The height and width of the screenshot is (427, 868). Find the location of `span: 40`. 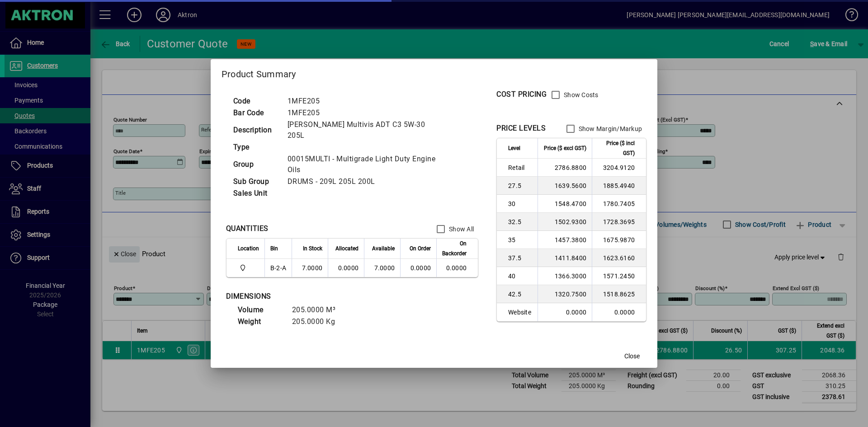

span: 40 is located at coordinates (520, 276).